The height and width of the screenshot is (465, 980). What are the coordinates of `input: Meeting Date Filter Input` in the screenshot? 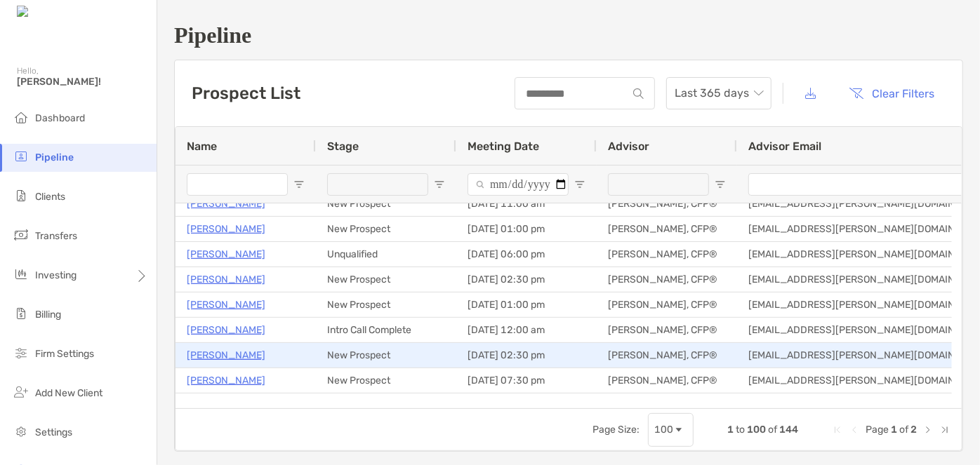 It's located at (518, 184).